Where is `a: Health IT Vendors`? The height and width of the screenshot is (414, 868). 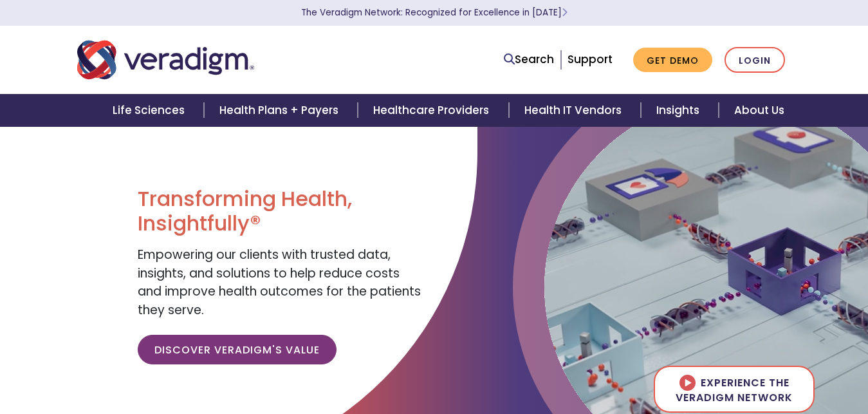
a: Health IT Vendors is located at coordinates (575, 110).